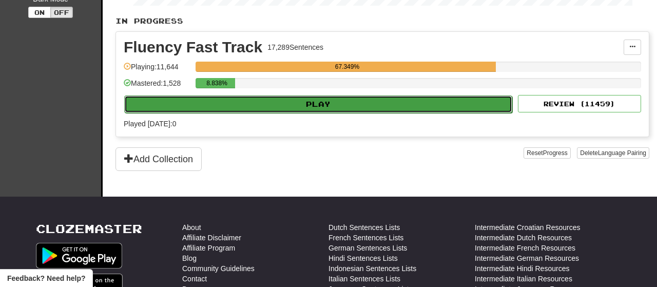 This screenshot has width=657, height=287. I want to click on a: Indonesian Sentences Lists, so click(372, 269).